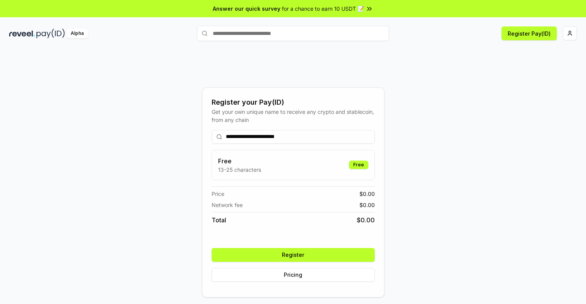 The width and height of the screenshot is (586, 304). I want to click on span: for a chance to earn 10 USDT 📝, so click(323, 8).